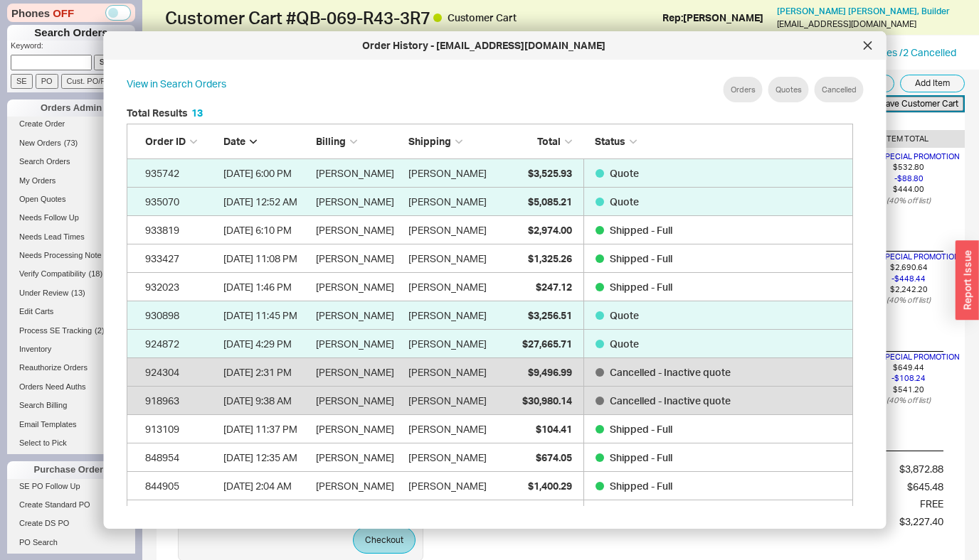  What do you see at coordinates (909, 278) in the screenshot?
I see `div: - $448.44` at bounding box center [909, 278].